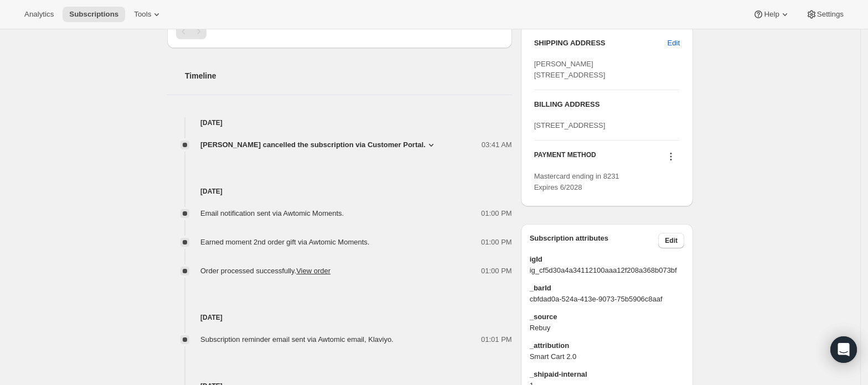 This screenshot has width=868, height=385. What do you see at coordinates (607, 346) in the screenshot?
I see `span: _attribution` at bounding box center [607, 346].